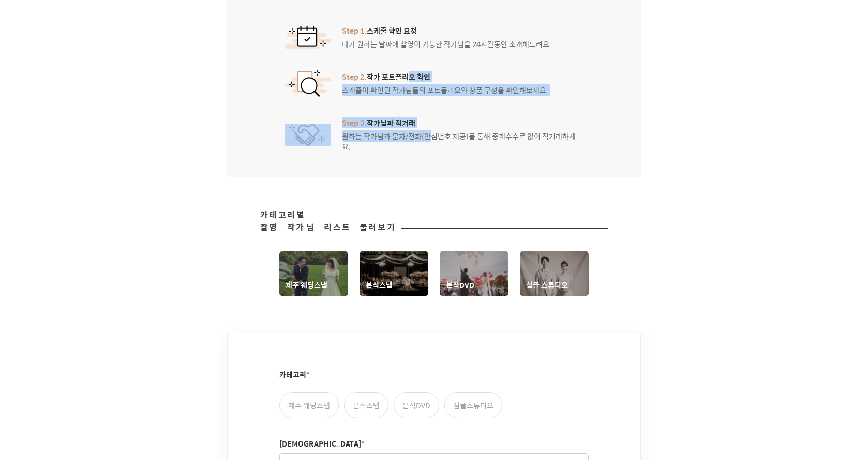 This screenshot has width=868, height=460. Describe the element at coordinates (447, 37) in the screenshot. I see `div: 내가 원하는 날짜에 촬영이 가능한 작가님을 24시간동안 소개해드려요.` at that location.